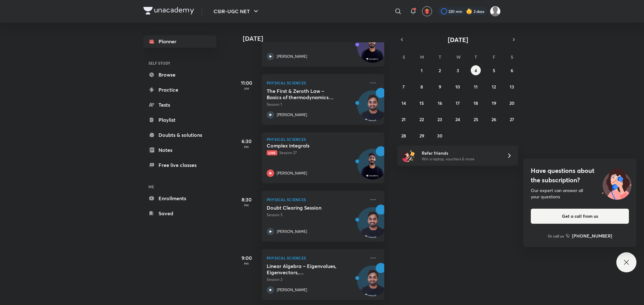 The width and height of the screenshot is (644, 305). I want to click on abbr: September 18, 2025, so click(476, 103).